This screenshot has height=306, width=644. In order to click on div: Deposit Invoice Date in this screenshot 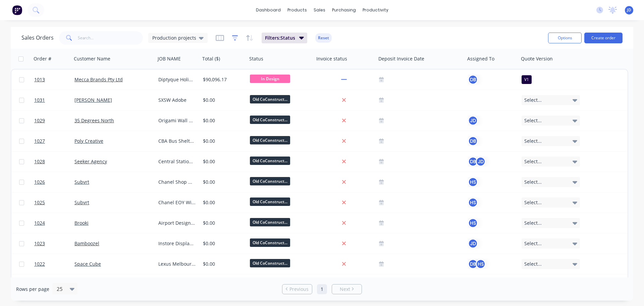, I will do `click(401, 59)`.